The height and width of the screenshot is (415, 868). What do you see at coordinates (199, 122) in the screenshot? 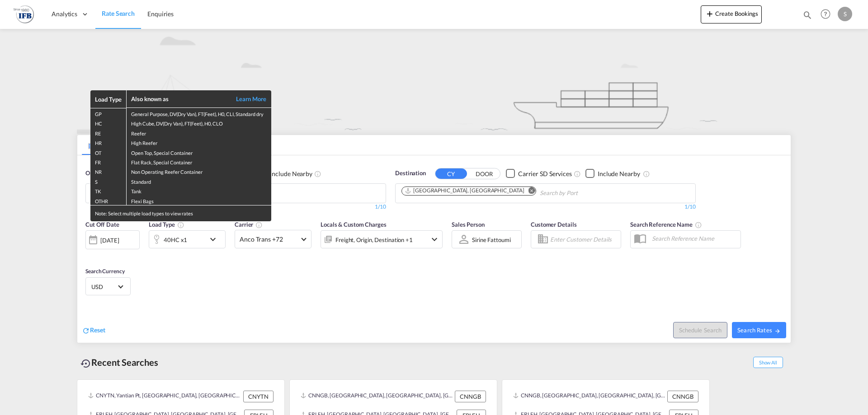
I see `td: High Cube, DV(Dry Van), FT(Feet), H0, CLO` at bounding box center [199, 122].